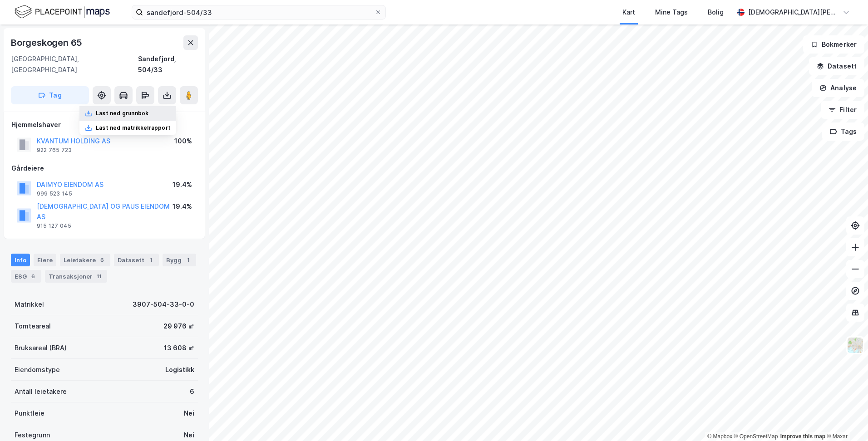  What do you see at coordinates (136, 260) in the screenshot?
I see `div: Datasett` at bounding box center [136, 260].